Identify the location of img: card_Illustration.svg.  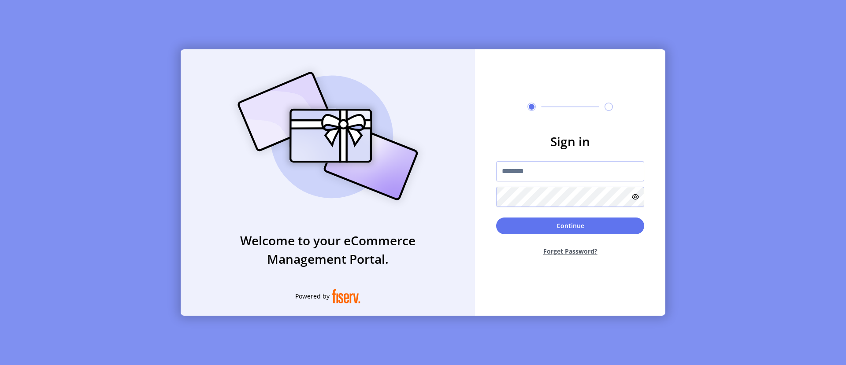
(328, 136).